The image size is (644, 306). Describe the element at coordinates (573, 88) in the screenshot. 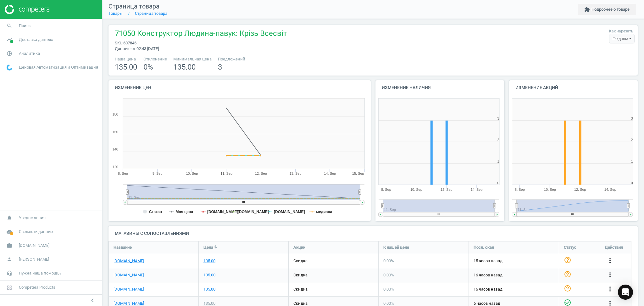

I see `h4: Изменение акций` at that location.